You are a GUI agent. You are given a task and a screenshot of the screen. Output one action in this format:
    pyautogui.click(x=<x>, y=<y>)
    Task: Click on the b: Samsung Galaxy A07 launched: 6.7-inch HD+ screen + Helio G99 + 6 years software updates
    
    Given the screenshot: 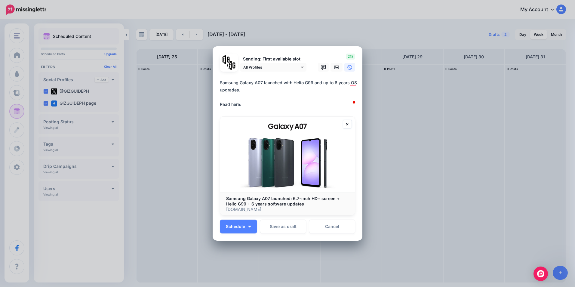 What is the action you would take?
    pyautogui.click(x=283, y=201)
    